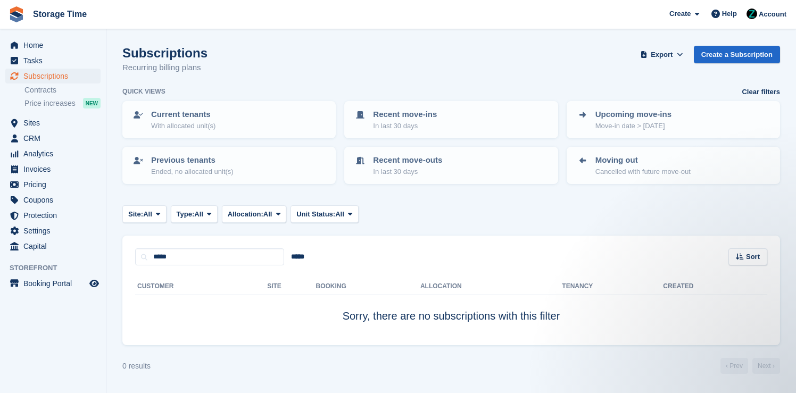  What do you see at coordinates (751, 366) in the screenshot?
I see `nav: Page` at bounding box center [751, 366].